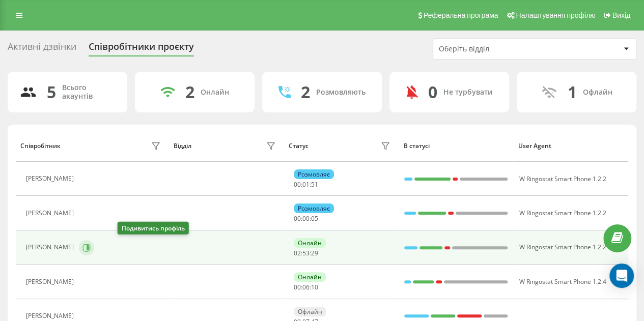 The image size is (644, 321). Describe the element at coordinates (89, 92) in the screenshot. I see `div: Всього акаунтів` at that location.